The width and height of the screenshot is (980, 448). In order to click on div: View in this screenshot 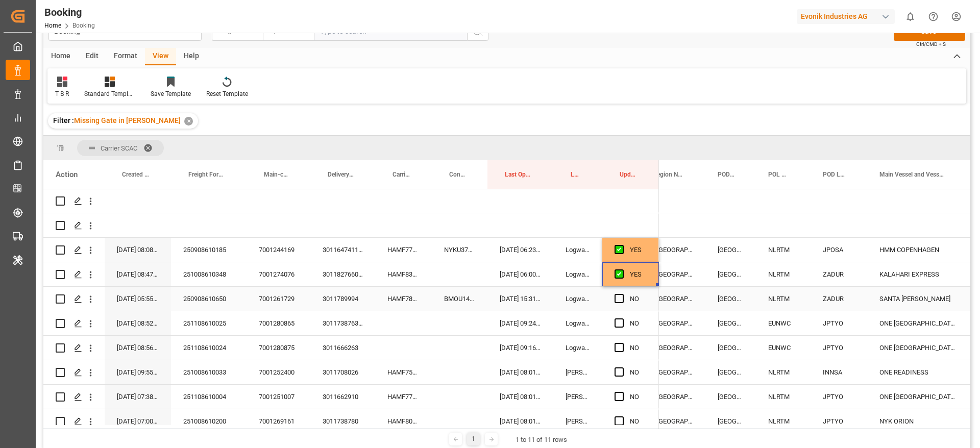, I will do `click(160, 56)`.